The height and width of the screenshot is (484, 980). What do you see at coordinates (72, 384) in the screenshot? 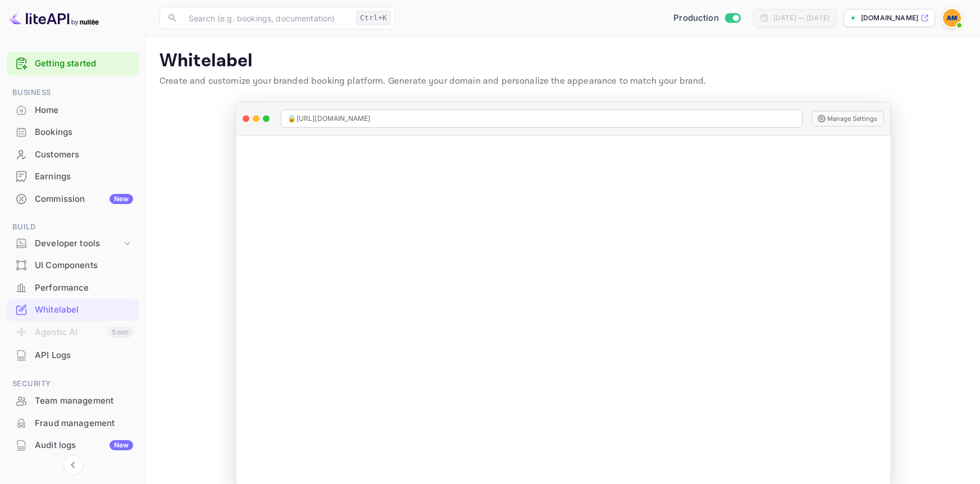
I see `span: Security` at bounding box center [72, 384].